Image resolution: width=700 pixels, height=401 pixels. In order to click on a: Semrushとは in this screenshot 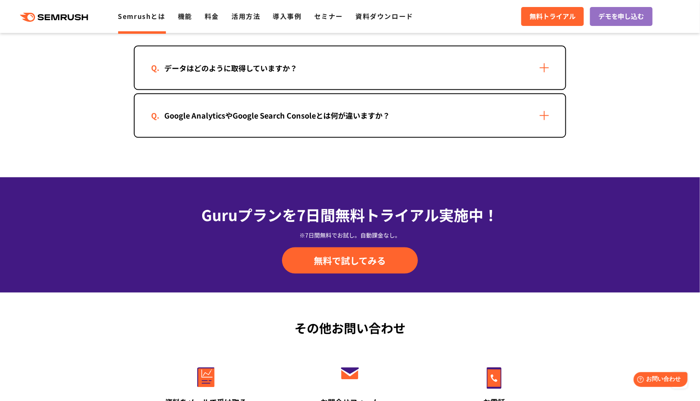, I will do `click(141, 16)`.